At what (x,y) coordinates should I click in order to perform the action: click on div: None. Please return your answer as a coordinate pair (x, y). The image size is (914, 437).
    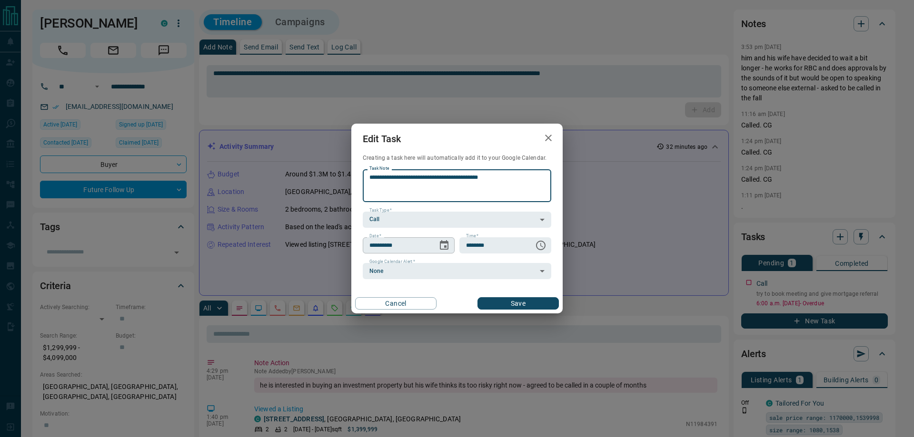
    Looking at the image, I should click on (457, 271).